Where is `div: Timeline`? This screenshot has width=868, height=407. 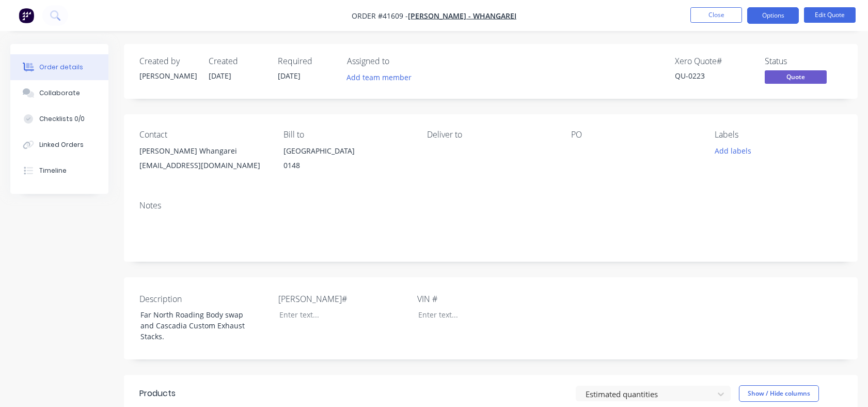 div: Timeline is located at coordinates (53, 170).